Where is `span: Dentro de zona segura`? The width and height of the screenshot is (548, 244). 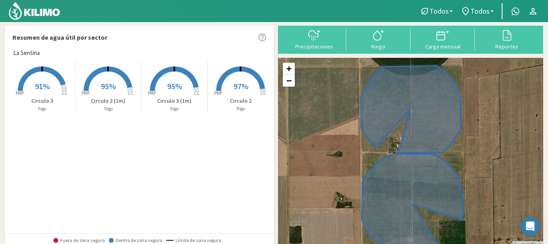 span: Dentro de zona segura is located at coordinates (135, 241).